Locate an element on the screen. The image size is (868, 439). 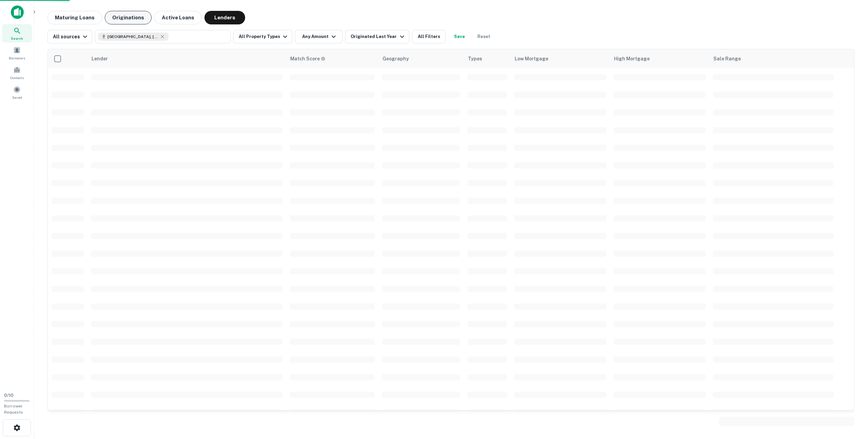
th: High Mortgage is located at coordinates (660, 58).